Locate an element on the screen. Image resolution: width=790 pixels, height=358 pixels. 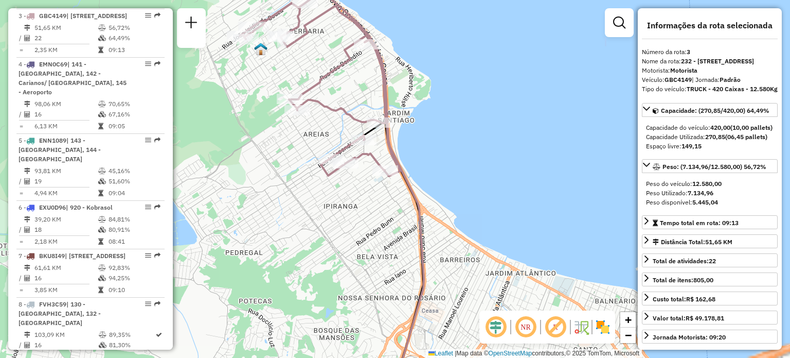
span: Total de atividades: is located at coordinates (684, 260).